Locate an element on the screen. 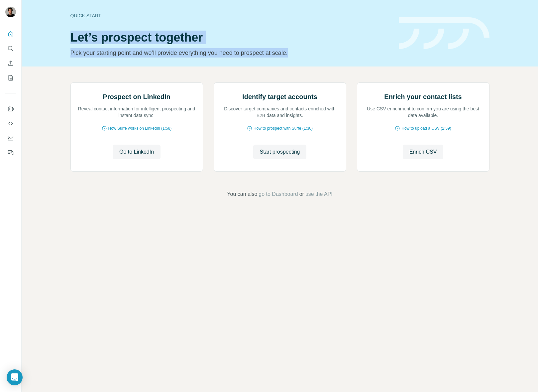 Image resolution: width=538 pixels, height=392 pixels. span: How to prospect with Surfe (1:30) is located at coordinates (283, 128).